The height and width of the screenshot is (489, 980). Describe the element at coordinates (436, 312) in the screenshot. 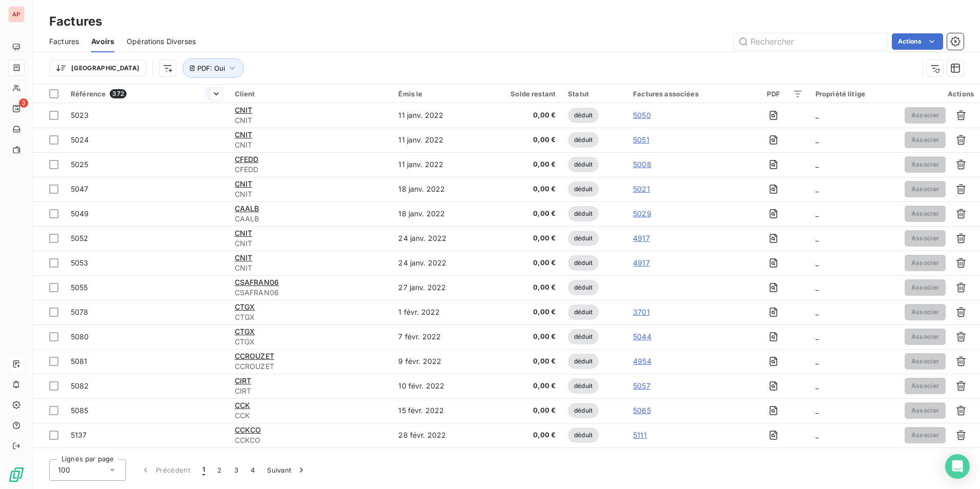

I see `td: 1 févr. 2022` at that location.